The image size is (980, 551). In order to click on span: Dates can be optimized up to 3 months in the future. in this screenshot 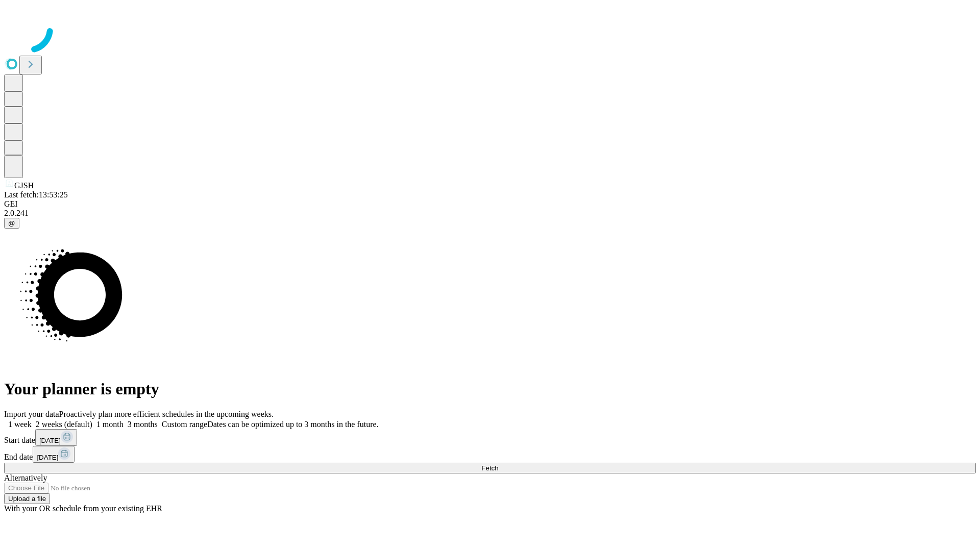, I will do `click(292, 424)`.